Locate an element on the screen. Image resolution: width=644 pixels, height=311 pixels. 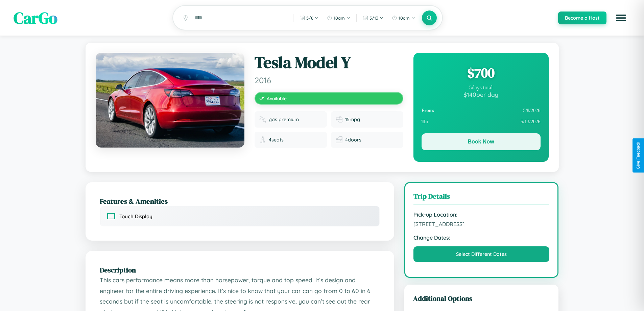
button: 5/8 is located at coordinates (309, 18).